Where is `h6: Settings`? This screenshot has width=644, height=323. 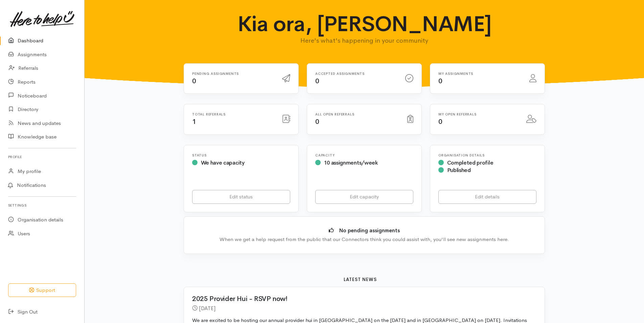
h6: Settings is located at coordinates (42, 205).